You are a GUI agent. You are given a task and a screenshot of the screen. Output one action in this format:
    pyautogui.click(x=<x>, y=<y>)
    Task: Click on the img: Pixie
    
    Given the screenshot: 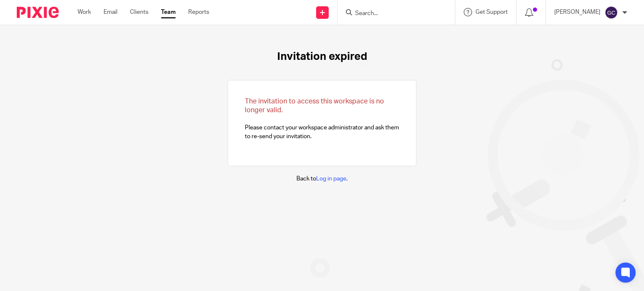 What is the action you would take?
    pyautogui.click(x=37, y=12)
    